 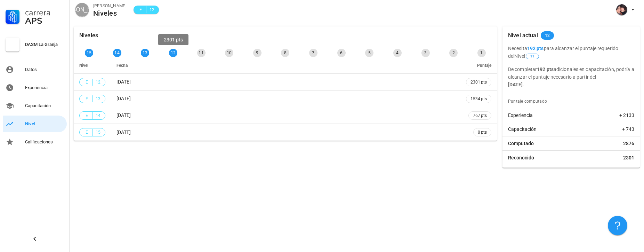 I want to click on div: Carrera, so click(x=45, y=12).